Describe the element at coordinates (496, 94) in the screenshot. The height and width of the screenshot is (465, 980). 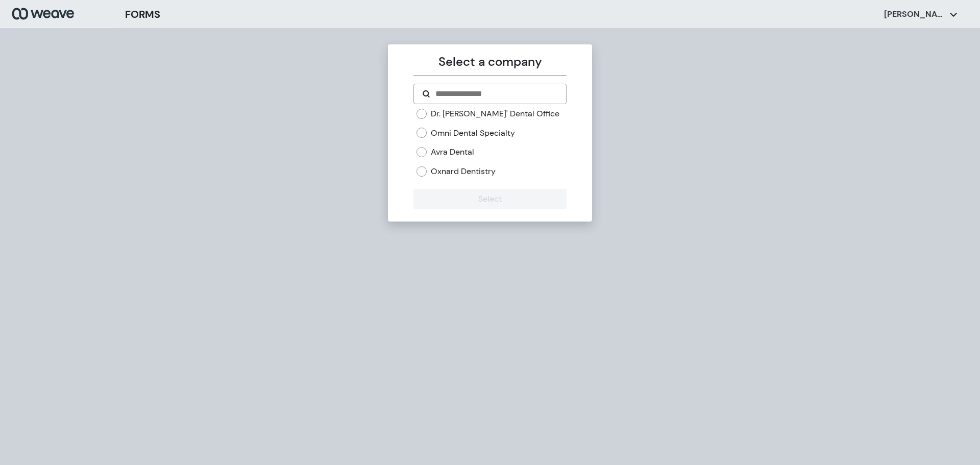
I see `input: Search` at that location.